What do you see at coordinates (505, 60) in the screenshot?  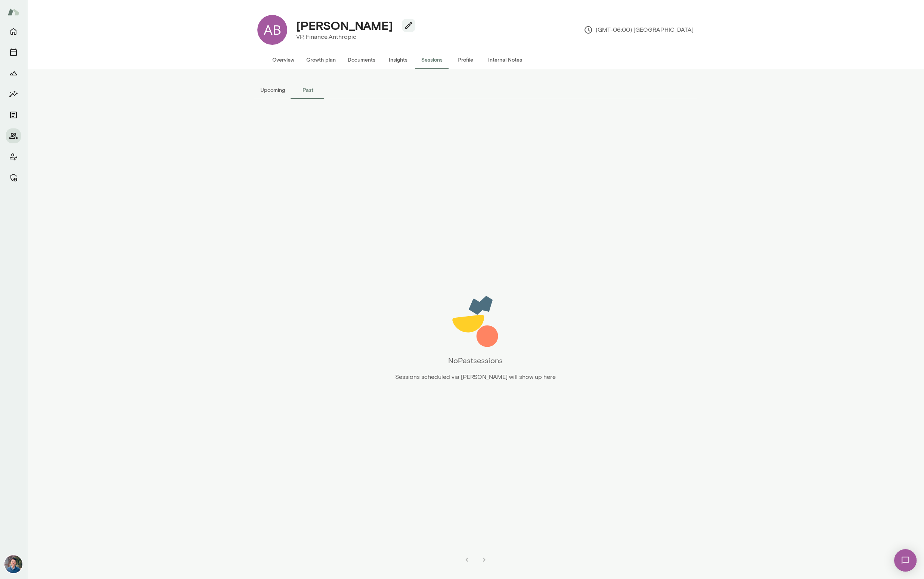 I see `button: Internal Notes` at bounding box center [505, 60].